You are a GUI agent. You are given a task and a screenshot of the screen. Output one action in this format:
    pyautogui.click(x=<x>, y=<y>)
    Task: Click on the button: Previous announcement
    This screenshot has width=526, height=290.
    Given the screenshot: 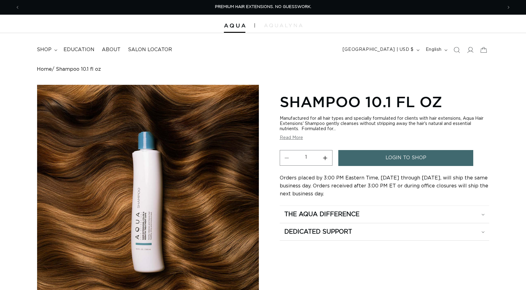 What is the action you would take?
    pyautogui.click(x=17, y=7)
    